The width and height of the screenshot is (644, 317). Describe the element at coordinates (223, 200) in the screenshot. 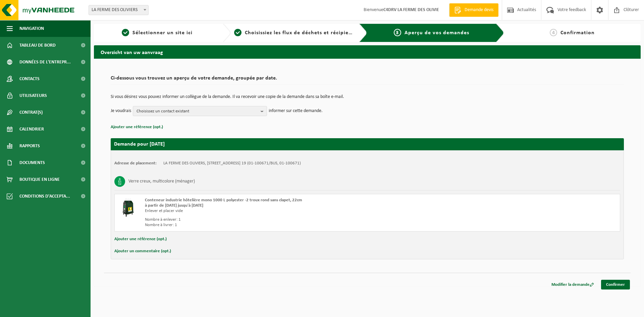

I see `span: Conteneur industrie hôtelière mono 1000 L polyester -2 troux rond sans clapet, 22cm` at that location.